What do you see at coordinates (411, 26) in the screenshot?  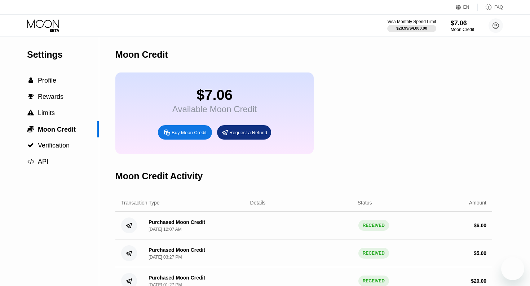 I see `div: Visa Monthly Spend Limit$28.99/$4,000.00` at bounding box center [411, 26].